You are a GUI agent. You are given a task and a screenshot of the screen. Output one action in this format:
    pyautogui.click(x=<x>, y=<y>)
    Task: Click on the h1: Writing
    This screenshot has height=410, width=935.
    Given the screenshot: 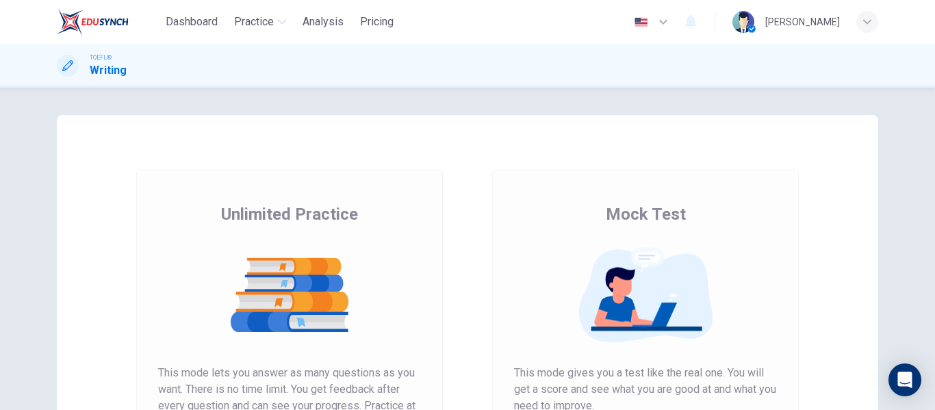 What is the action you would take?
    pyautogui.click(x=108, y=70)
    